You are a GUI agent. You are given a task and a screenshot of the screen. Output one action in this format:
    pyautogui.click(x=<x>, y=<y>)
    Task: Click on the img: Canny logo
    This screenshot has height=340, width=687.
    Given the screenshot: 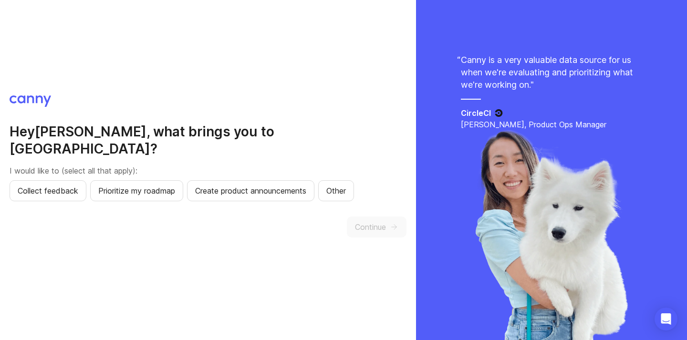 What is the action you would take?
    pyautogui.click(x=30, y=101)
    